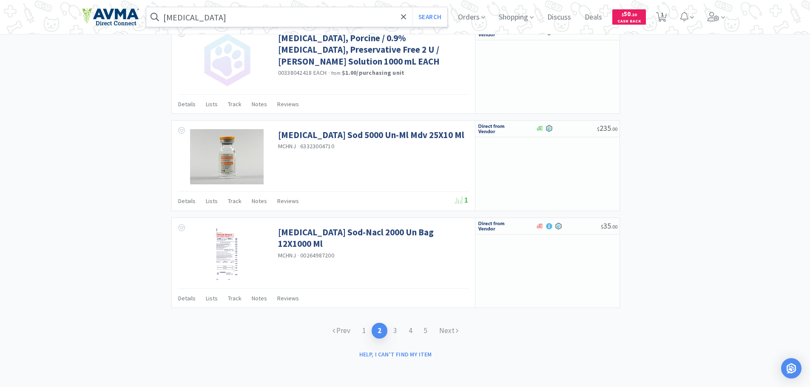 The width and height of the screenshot is (810, 387). What do you see at coordinates (373, 73) in the screenshot?
I see `strong: $1.00 / purchasing unit` at bounding box center [373, 73].